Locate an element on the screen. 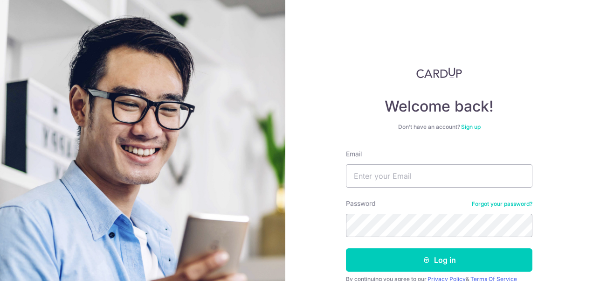 The height and width of the screenshot is (281, 593). a: Sign up is located at coordinates (471, 126).